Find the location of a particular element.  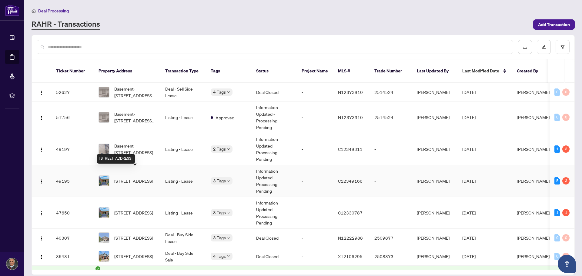

span: edit is located at coordinates (544, 47).